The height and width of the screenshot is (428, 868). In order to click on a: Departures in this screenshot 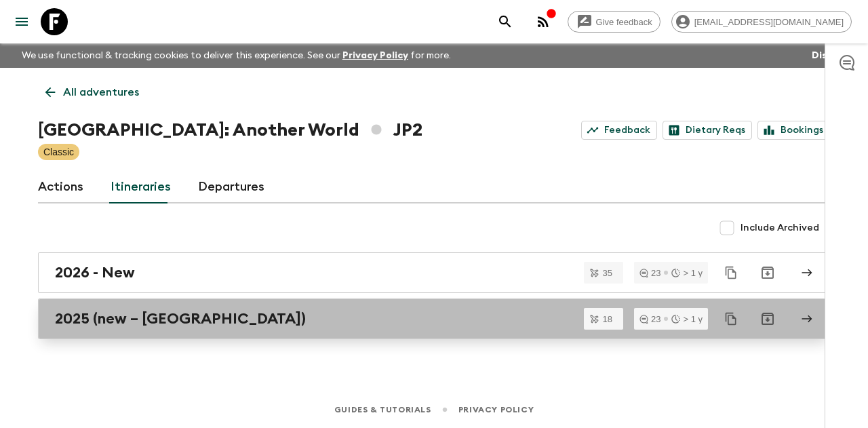, I will do `click(231, 187)`.